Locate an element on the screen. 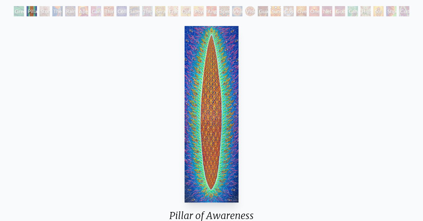 This screenshot has height=221, width=423. div: Cosmic Elf is located at coordinates (288, 11).